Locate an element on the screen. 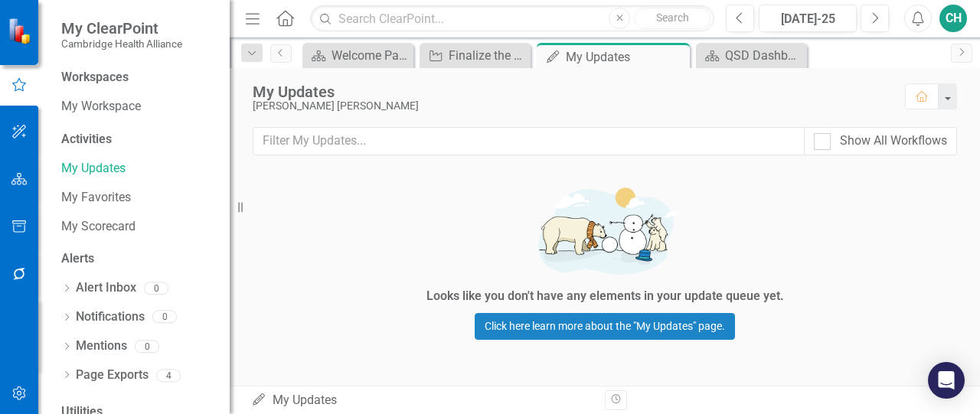 Image resolution: width=980 pixels, height=414 pixels. button: CH is located at coordinates (953, 19).